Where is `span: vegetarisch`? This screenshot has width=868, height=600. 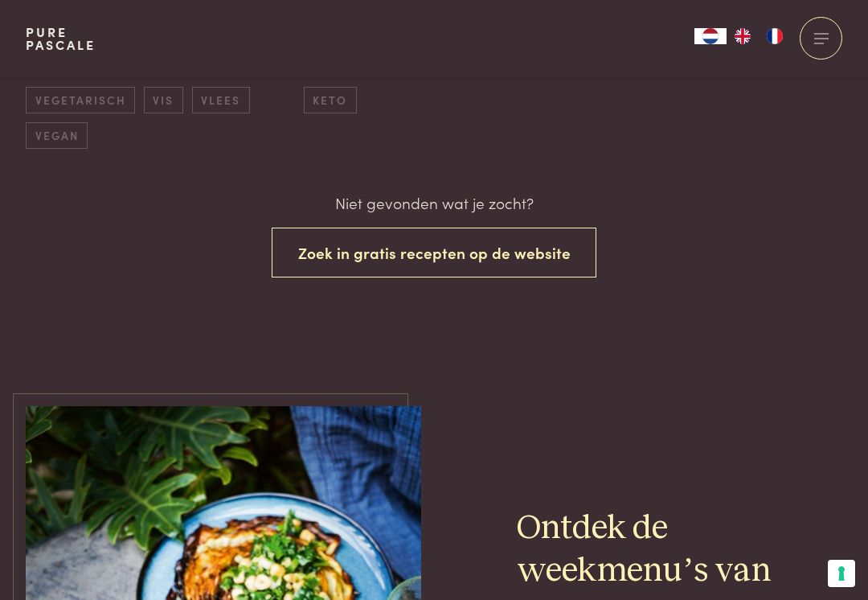 span: vegetarisch is located at coordinates (80, 100).